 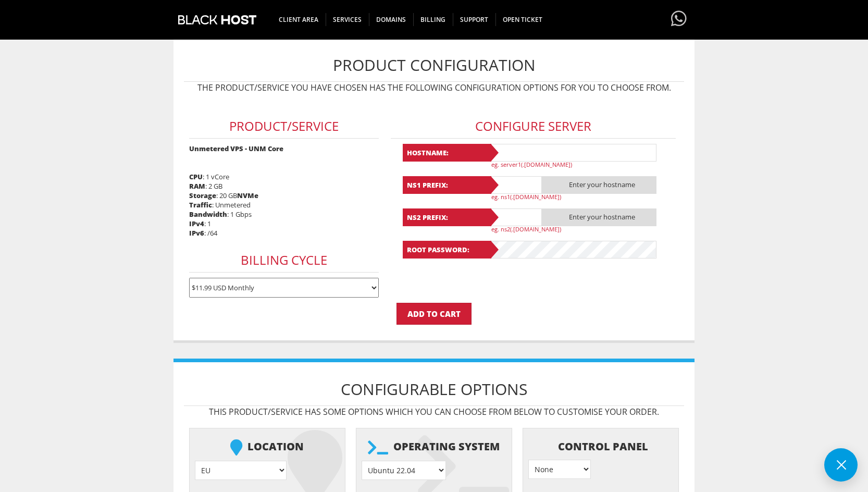 What do you see at coordinates (434, 390) in the screenshot?
I see `h1: Configurable Options` at bounding box center [434, 390].